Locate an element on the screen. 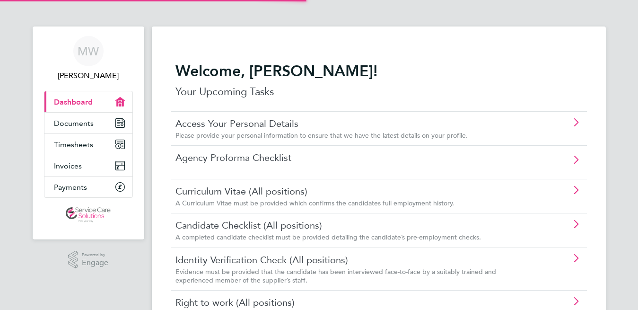  span: Timesheets is located at coordinates (73, 144).